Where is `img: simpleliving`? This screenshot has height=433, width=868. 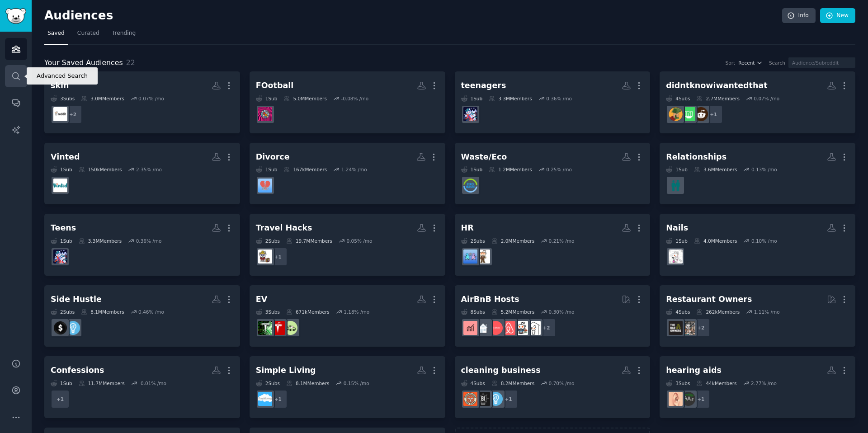 img: simpleliving is located at coordinates (265, 398).